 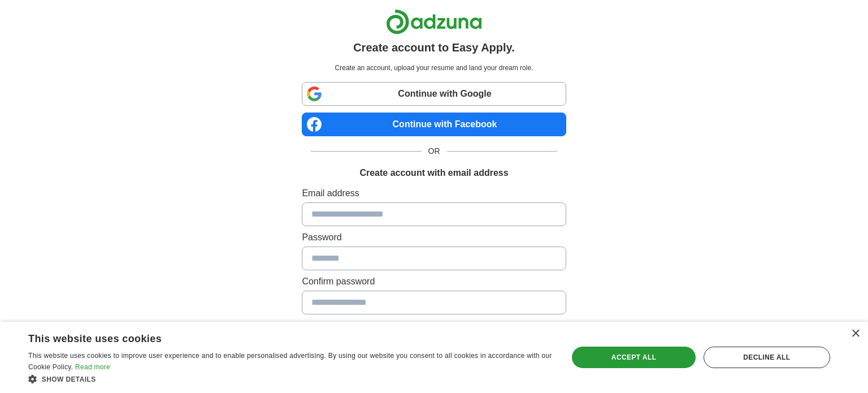 I want to click on label: Email address, so click(x=434, y=193).